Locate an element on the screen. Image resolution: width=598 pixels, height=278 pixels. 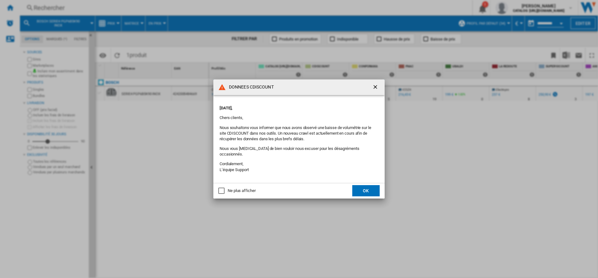
h4: DONNEES CDISCOUNT is located at coordinates (250, 87).